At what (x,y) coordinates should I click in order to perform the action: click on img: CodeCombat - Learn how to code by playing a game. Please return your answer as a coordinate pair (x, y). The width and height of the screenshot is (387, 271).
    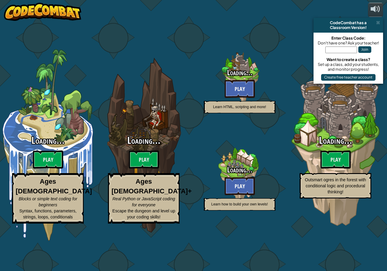
    Looking at the image, I should click on (43, 12).